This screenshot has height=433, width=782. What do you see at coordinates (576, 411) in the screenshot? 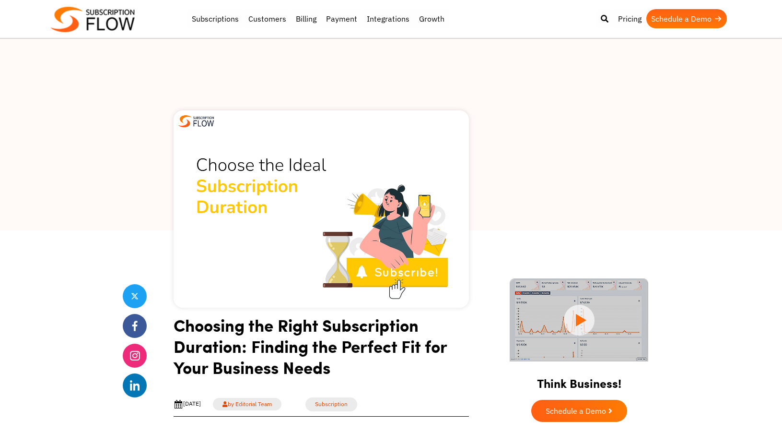
I see `span: Schedule a Demo` at bounding box center [576, 411].